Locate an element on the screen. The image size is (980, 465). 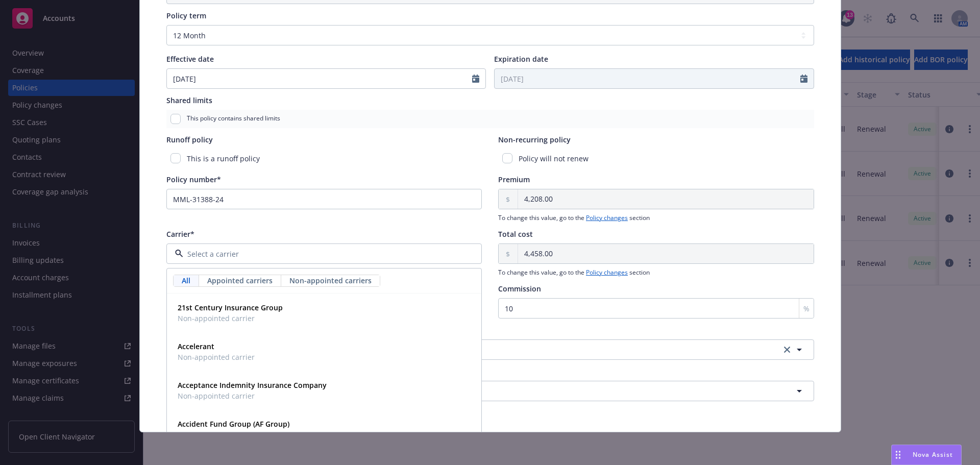
span: Expiration date is located at coordinates (521, 59).